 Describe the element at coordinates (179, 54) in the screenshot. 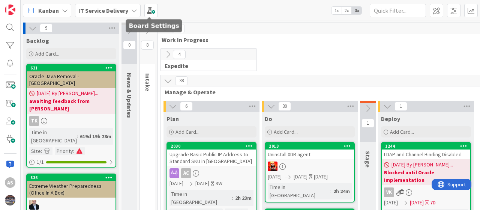

I see `span: 4` at that location.